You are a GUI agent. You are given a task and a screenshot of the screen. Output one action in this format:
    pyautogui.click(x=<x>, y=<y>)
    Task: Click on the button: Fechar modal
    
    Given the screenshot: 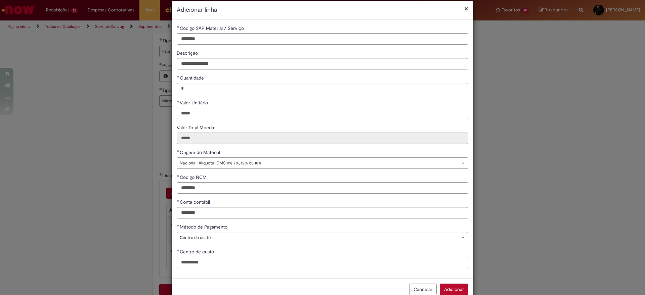 What is the action you would take?
    pyautogui.click(x=466, y=8)
    